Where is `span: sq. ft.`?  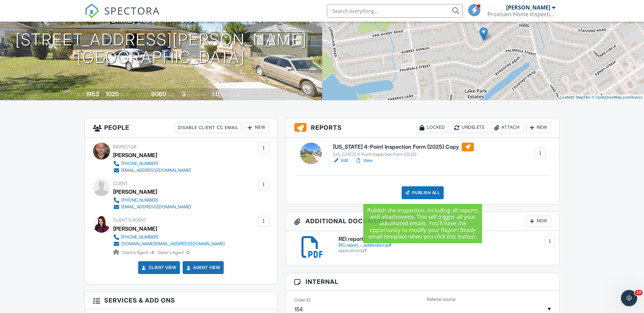
span: sq. ft. is located at coordinates (124, 94).